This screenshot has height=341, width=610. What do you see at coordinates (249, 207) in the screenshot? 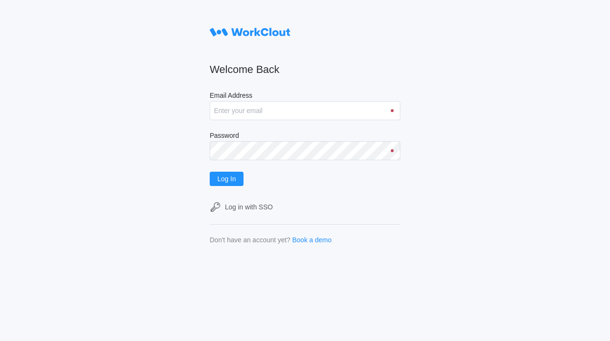
I see `div: Log in with SSO` at bounding box center [249, 207].